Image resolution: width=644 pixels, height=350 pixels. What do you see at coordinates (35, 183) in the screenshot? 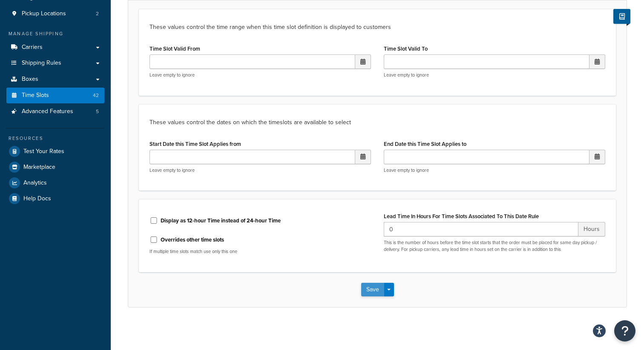
I see `span: Analytics` at bounding box center [35, 183].